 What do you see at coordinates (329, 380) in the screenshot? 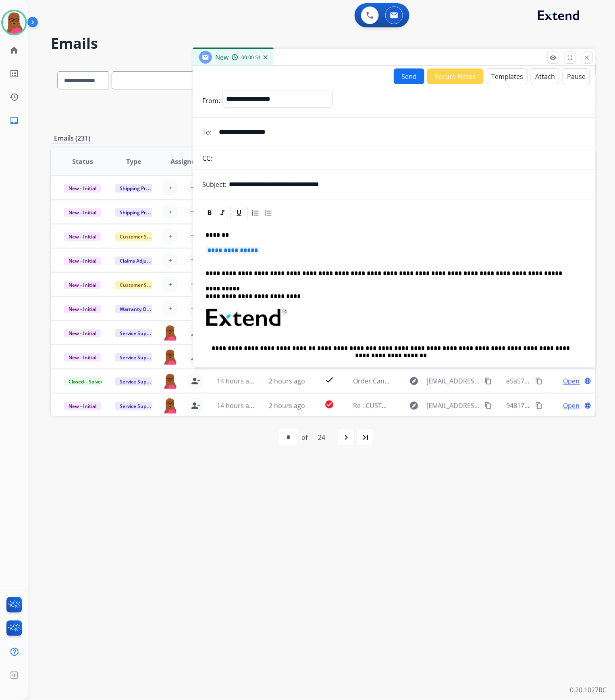
I see `mat-icon: check` at bounding box center [329, 380].